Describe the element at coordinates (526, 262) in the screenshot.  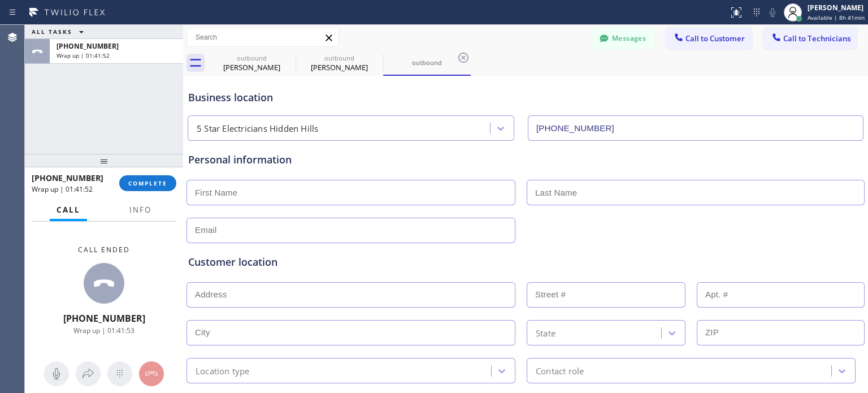
I see `div: Customer location` at that location.